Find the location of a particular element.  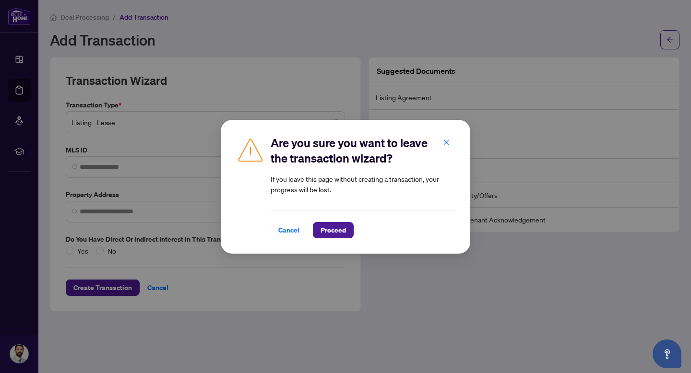

span: Proceed is located at coordinates (333, 230).